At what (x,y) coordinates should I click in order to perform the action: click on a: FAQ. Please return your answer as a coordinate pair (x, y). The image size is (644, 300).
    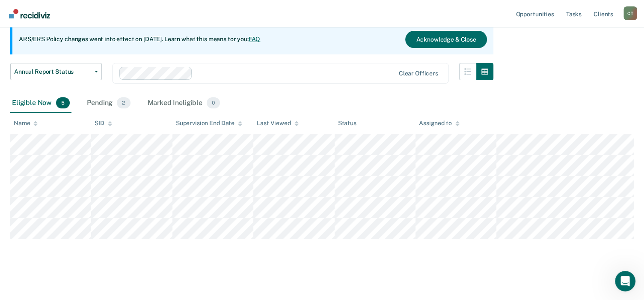
    Looking at the image, I should click on (255, 39).